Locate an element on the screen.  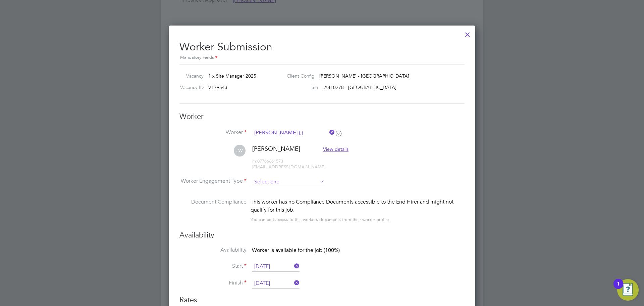
label: Site is located at coordinates (301, 87).